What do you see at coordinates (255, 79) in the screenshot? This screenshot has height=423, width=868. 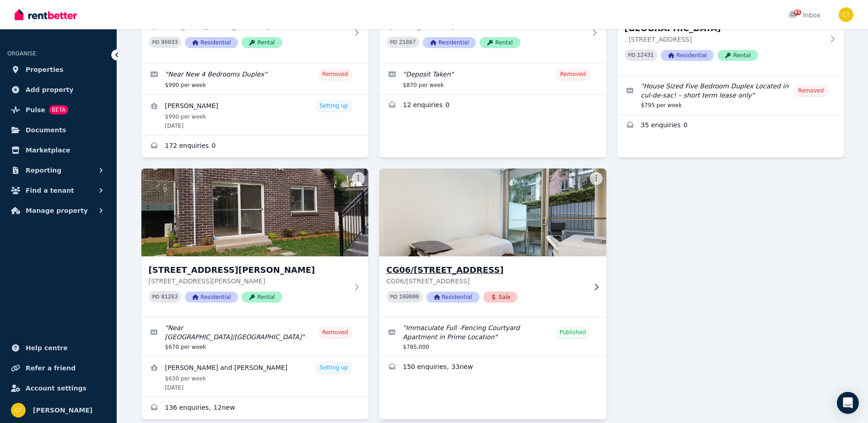 I see `a: Edit listing: Near New 4 Bedrooms Duplex` at bounding box center [255, 79].